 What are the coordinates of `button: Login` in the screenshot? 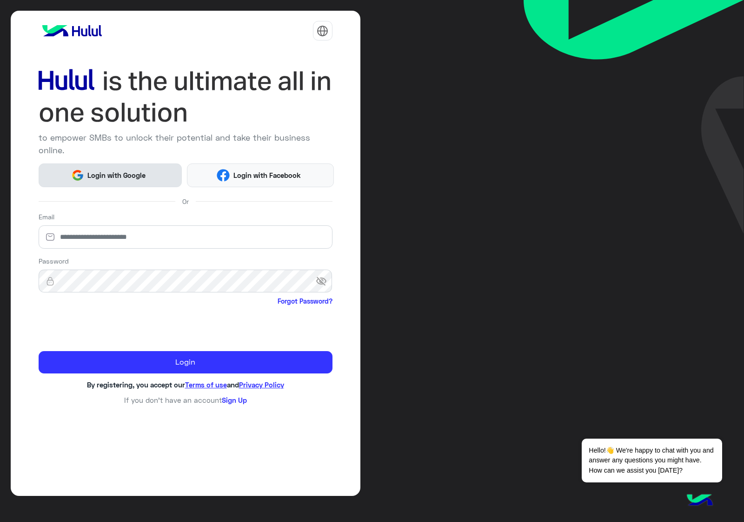 It's located at (186, 362).